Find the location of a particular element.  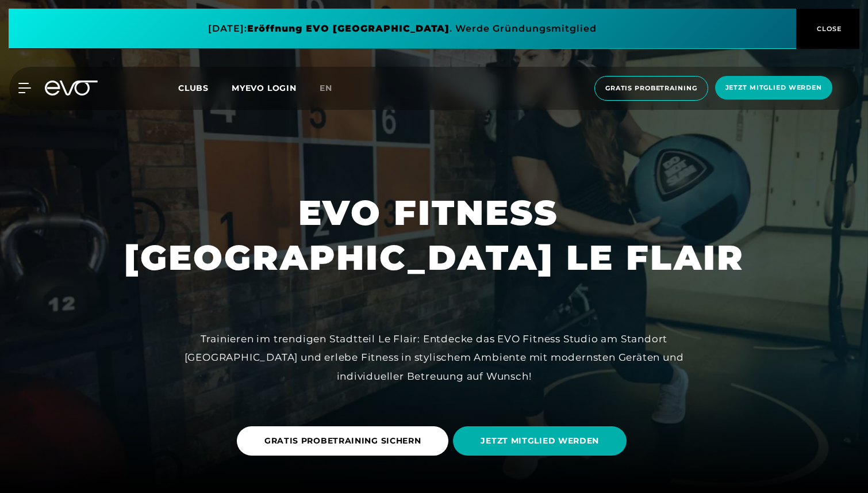

span: GRATIS PROBETRAINING SICHERN is located at coordinates (343, 441).